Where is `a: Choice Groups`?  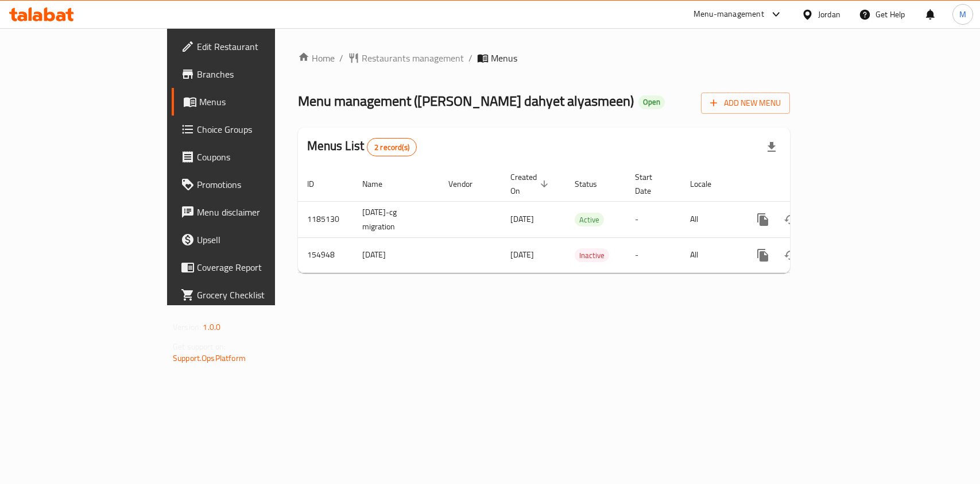
a: Choice Groups is located at coordinates (251, 129).